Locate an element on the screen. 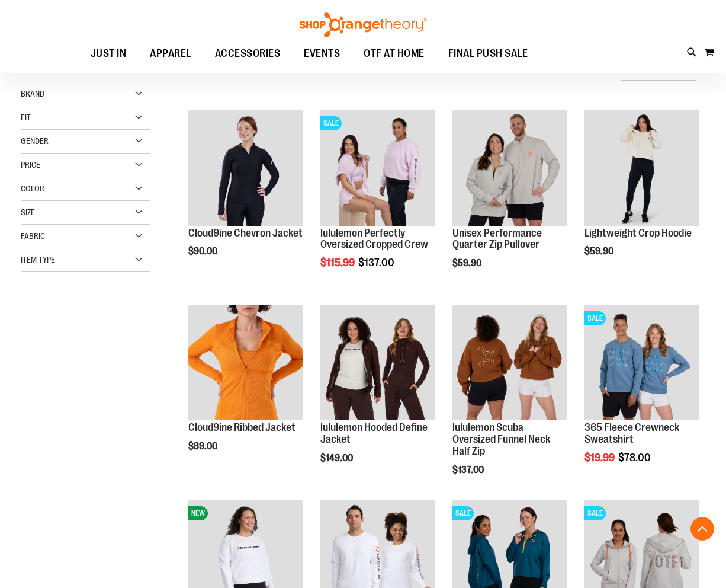  img: Cloud9ine Ribbed Jacket is located at coordinates (246, 363).